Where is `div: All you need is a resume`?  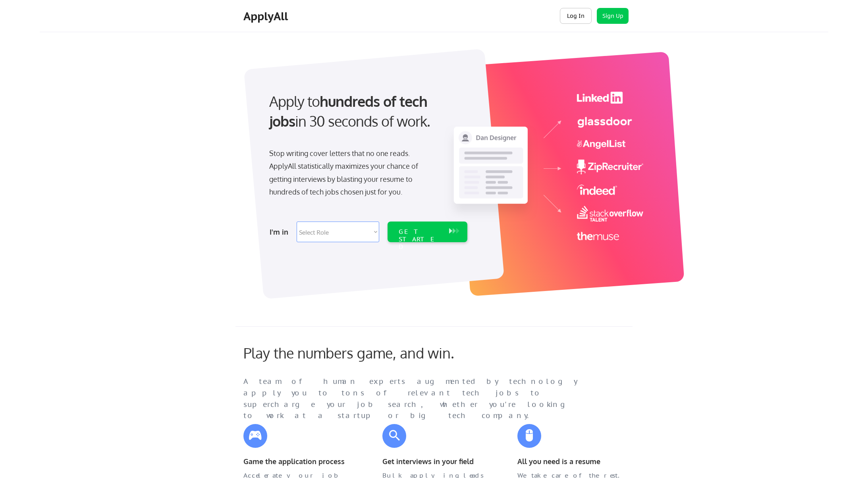 div: All you need is a resume is located at coordinates (571, 461).